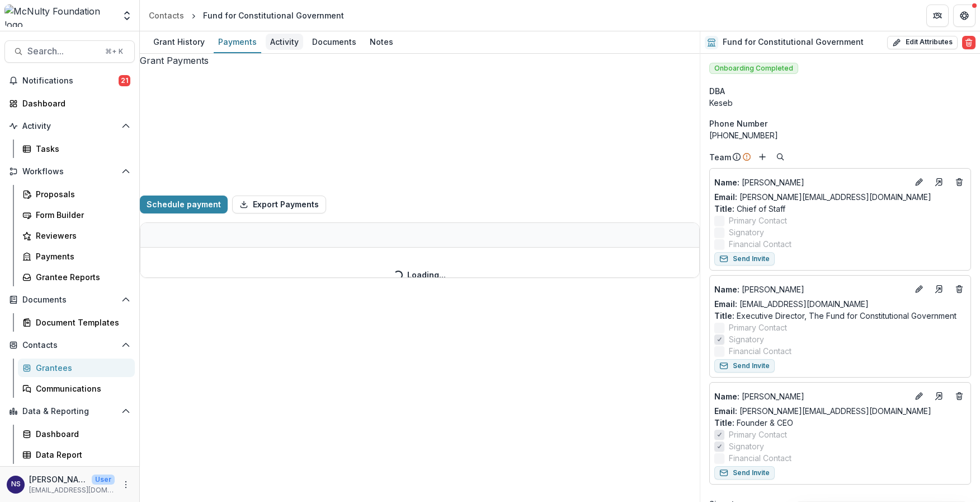 This screenshot has height=502, width=980. Describe the element at coordinates (937, 16) in the screenshot. I see `button: Partners` at that location.